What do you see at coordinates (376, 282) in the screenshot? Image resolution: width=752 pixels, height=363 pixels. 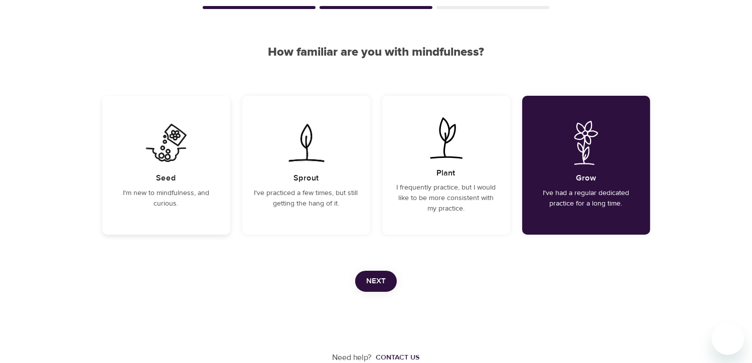 I see `button: Next` at bounding box center [376, 282].